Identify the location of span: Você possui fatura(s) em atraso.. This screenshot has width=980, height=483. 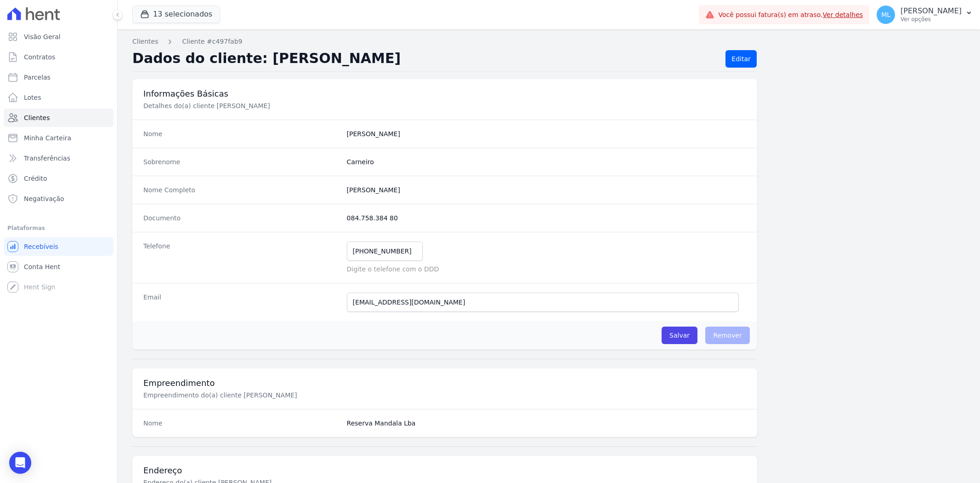
(790, 15).